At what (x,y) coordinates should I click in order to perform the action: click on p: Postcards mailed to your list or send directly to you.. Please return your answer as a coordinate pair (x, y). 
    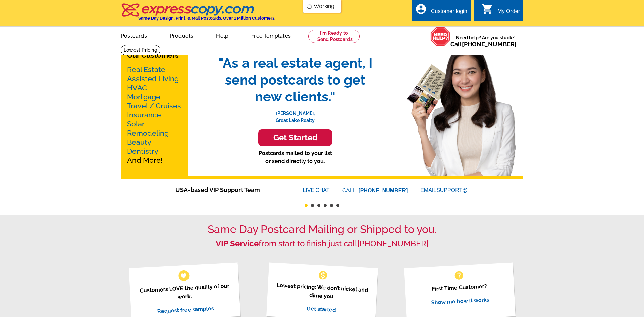
    Looking at the image, I should click on (295, 157).